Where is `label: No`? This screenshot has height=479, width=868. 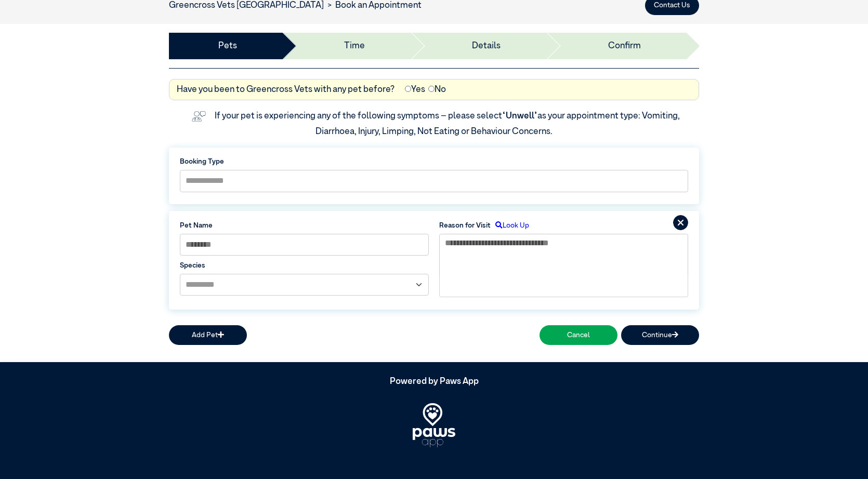
label: No is located at coordinates (437, 90).